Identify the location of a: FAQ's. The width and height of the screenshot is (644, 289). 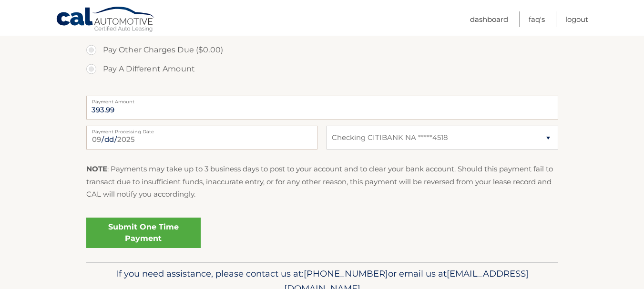
(537, 19).